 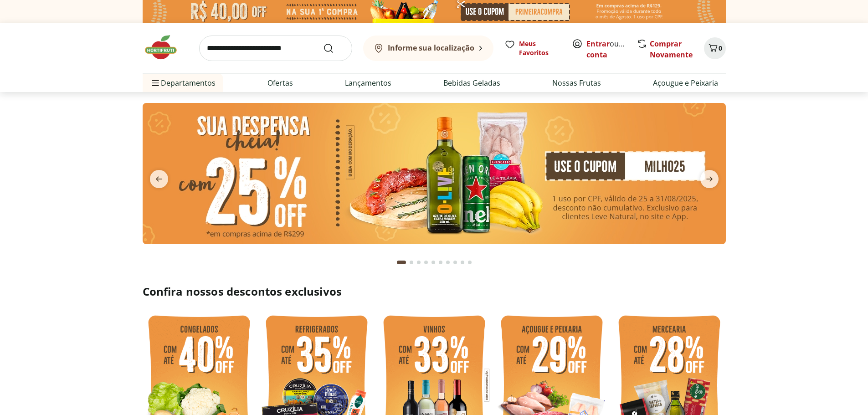 I want to click on button: Go to page 5 from fs-carousel, so click(x=434, y=262).